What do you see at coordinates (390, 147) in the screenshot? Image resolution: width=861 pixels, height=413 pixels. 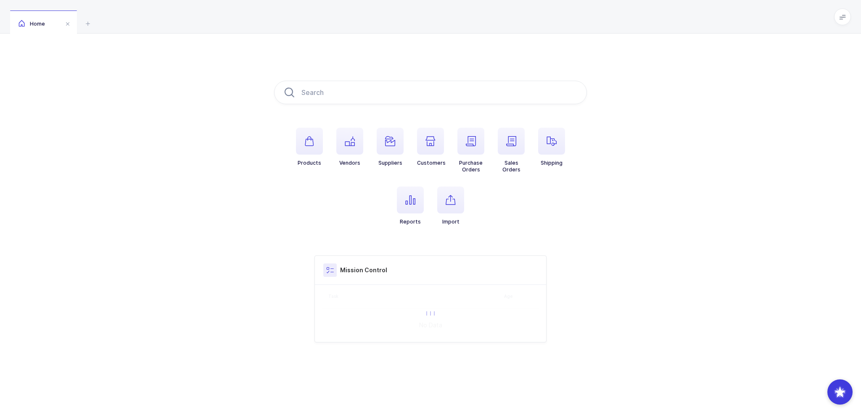 I see `button: Suppliers` at bounding box center [390, 147].